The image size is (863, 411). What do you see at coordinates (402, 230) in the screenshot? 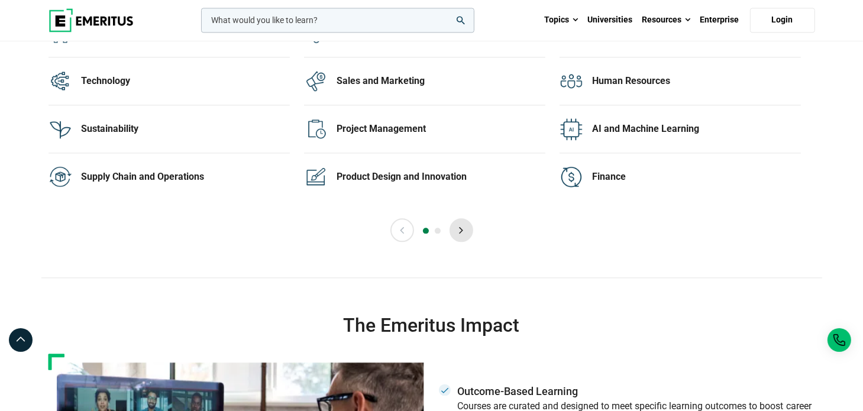
I see `button: Previous` at bounding box center [402, 230].